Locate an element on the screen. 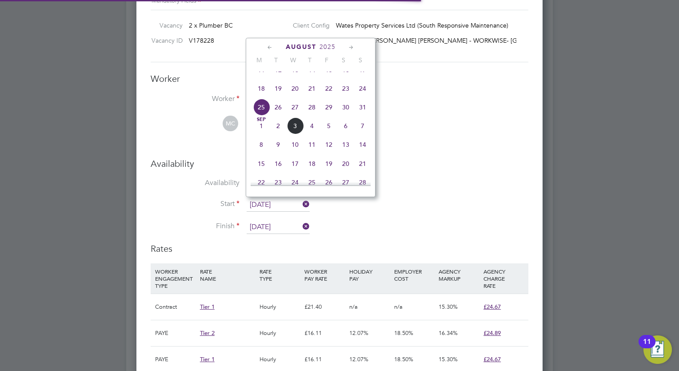 The image size is (679, 371). span: 8 is located at coordinates (261, 144).